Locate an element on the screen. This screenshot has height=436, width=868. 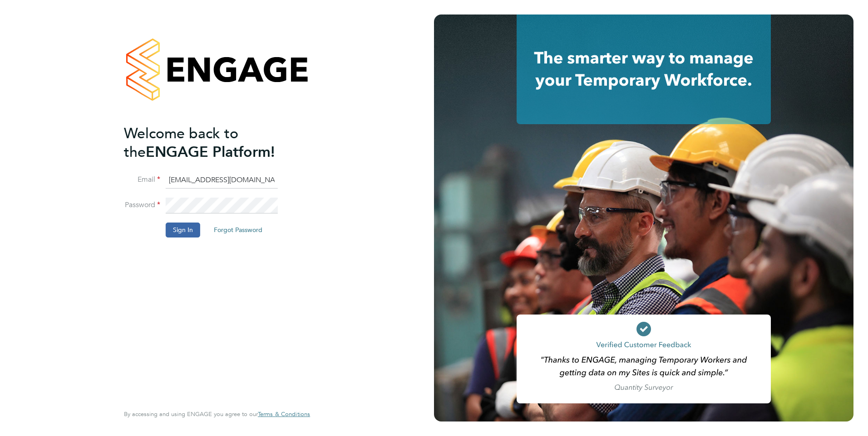
button: Forgot Password is located at coordinates (238, 230).